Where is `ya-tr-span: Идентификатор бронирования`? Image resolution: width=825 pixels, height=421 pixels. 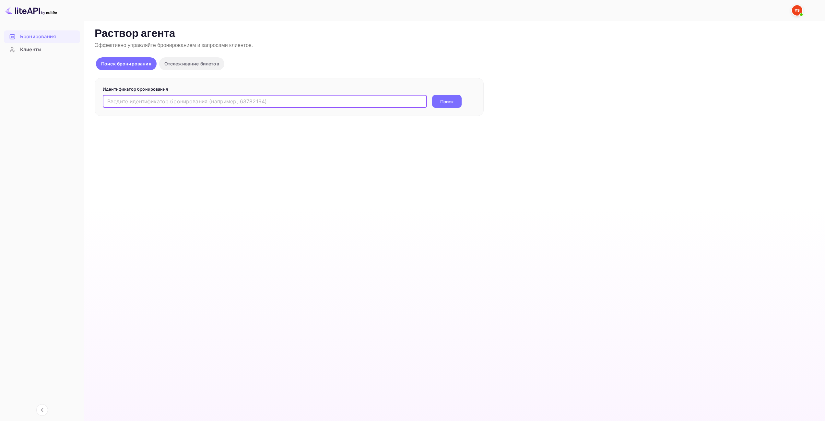 ya-tr-span: Идентификатор бронирования is located at coordinates (135, 89).